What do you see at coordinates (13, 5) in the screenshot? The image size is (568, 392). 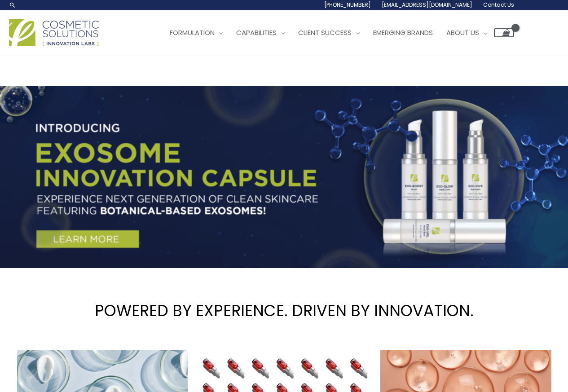 I see `a: Search icon link` at bounding box center [13, 5].